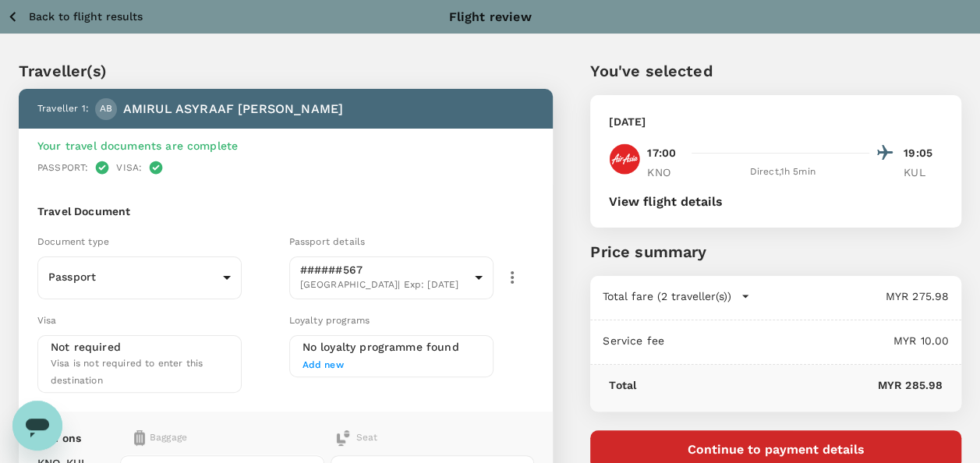  What do you see at coordinates (666, 172) in the screenshot?
I see `p: KNO` at bounding box center [666, 172].